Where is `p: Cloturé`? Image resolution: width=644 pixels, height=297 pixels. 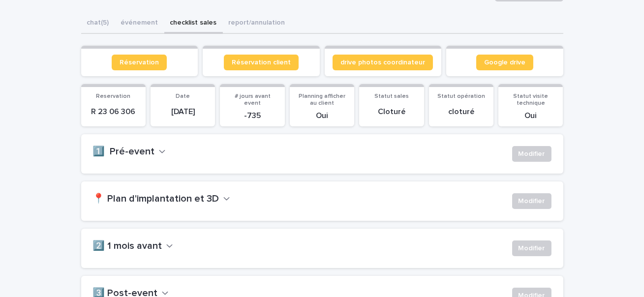
p: Cloturé is located at coordinates (391, 111).